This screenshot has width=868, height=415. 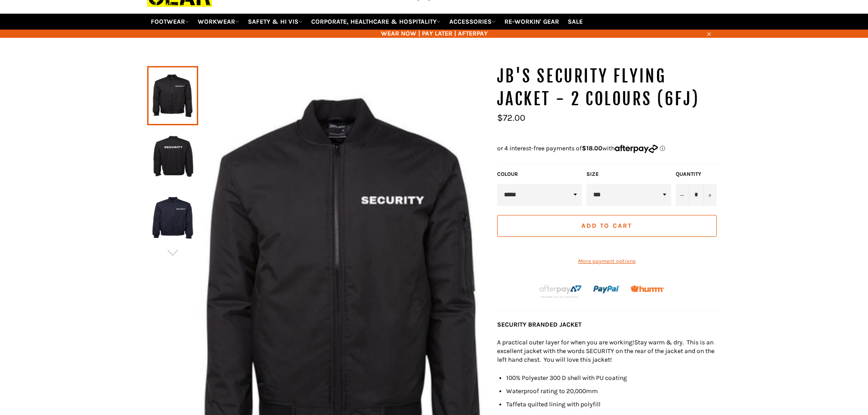 What do you see at coordinates (629, 174) in the screenshot?
I see `label: Size` at bounding box center [629, 174].